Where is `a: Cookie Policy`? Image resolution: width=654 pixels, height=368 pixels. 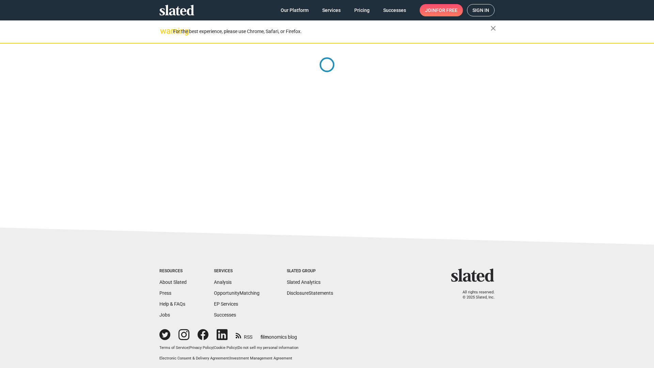
a: Cookie Policy is located at coordinates (225, 348).